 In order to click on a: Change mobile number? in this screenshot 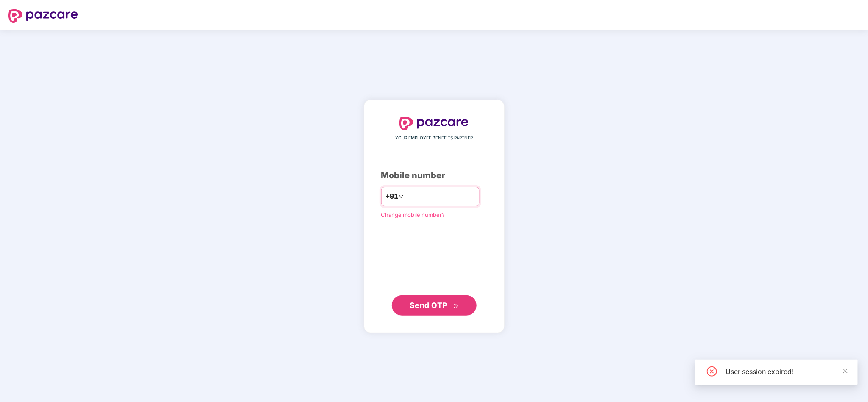, I will do `click(413, 215)`.